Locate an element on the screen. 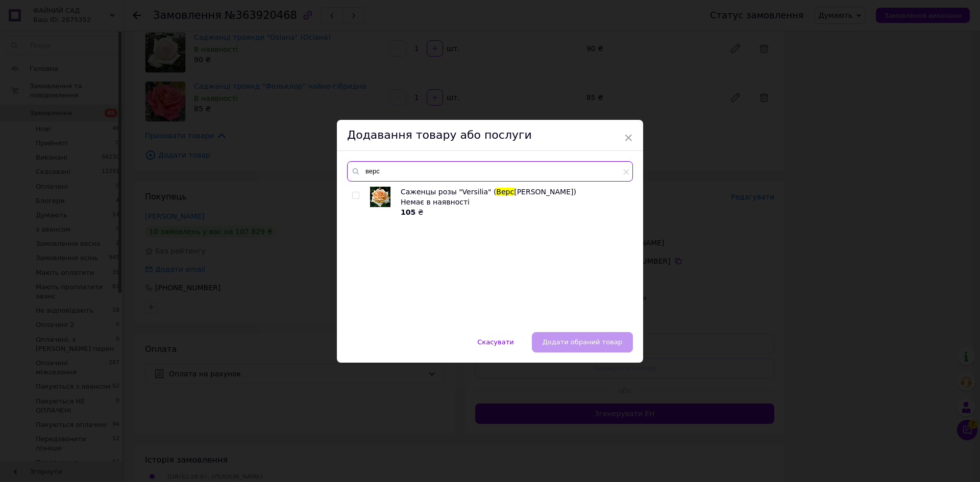 The width and height of the screenshot is (980, 482). img: Саженцы розы "Versilia" (Версилия) is located at coordinates (380, 197).